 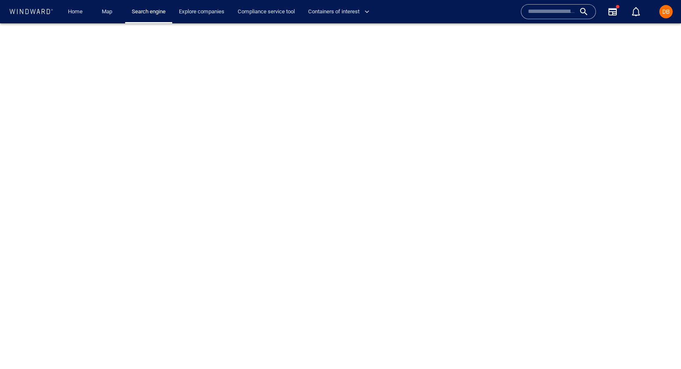 What do you see at coordinates (148, 12) in the screenshot?
I see `button: Search engine` at bounding box center [148, 12].